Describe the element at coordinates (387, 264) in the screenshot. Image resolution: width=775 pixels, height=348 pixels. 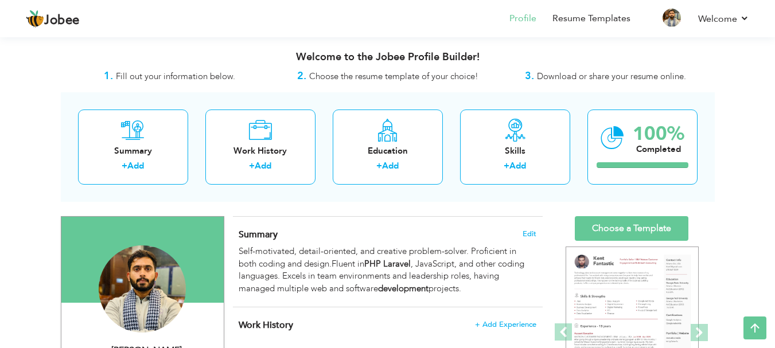
I see `strong: PHP Laravel` at that location.